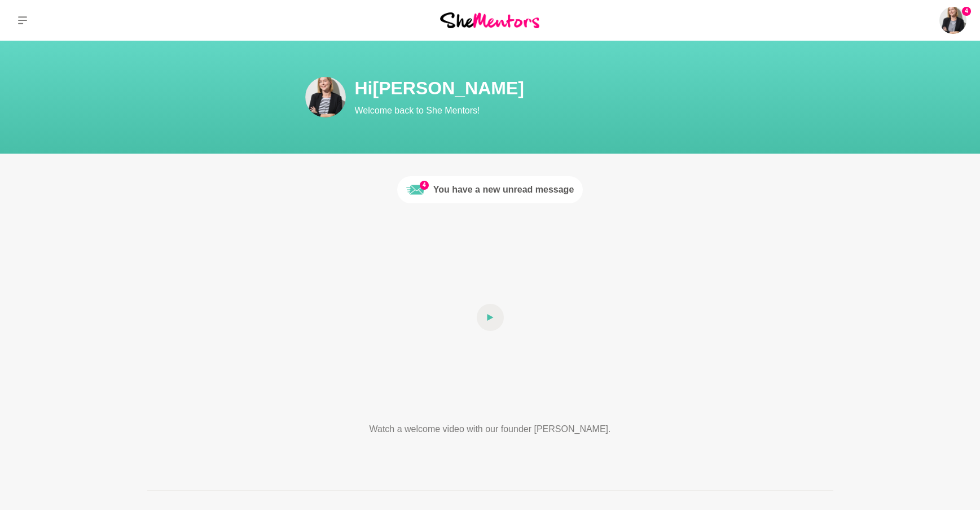 The height and width of the screenshot is (510, 980). I want to click on a: 4Unread messageYou have a new unread message, so click(491, 190).